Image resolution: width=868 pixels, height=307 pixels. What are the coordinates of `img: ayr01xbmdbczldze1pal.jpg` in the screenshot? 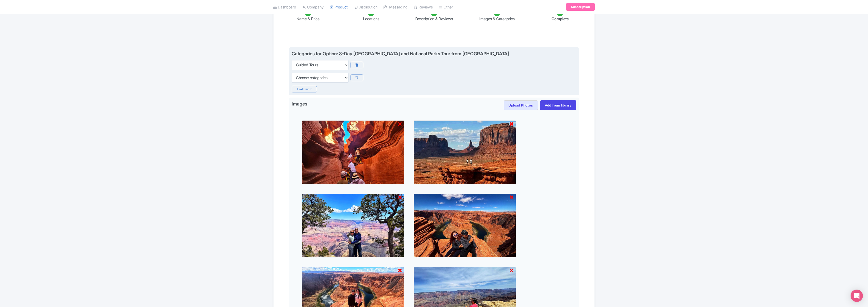 It's located at (465, 152).